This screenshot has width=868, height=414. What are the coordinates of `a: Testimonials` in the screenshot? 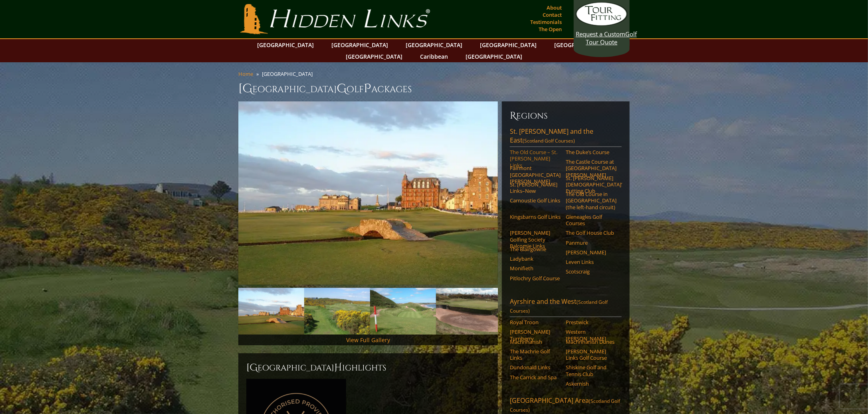 It's located at (545, 22).